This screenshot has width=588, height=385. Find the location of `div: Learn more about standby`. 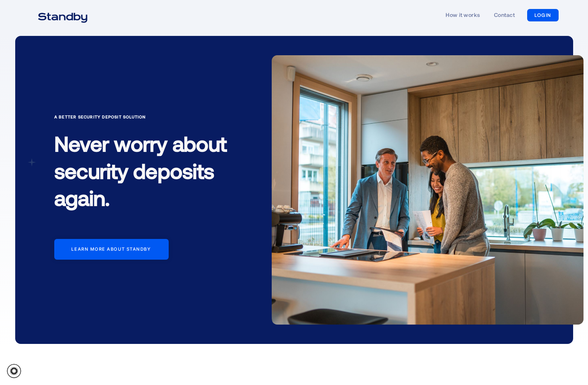

div: Learn more about standby is located at coordinates (111, 249).